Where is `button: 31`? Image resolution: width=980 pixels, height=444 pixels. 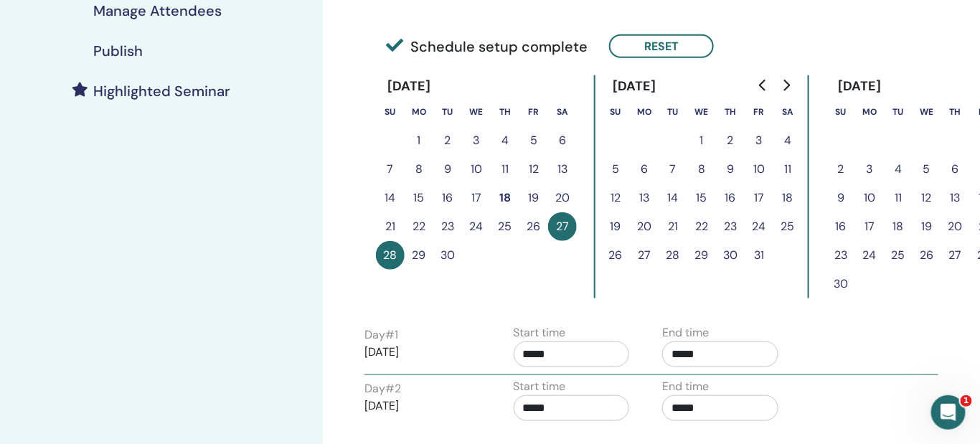
button: 31 is located at coordinates (760, 256).